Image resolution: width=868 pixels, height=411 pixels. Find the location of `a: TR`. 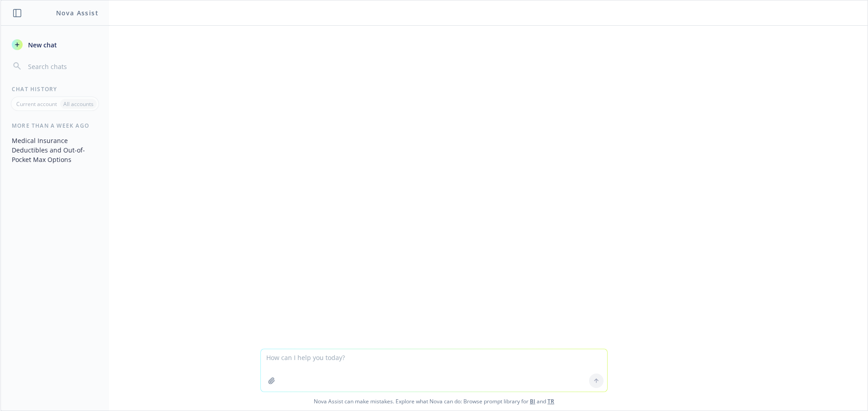

a: TR is located at coordinates (550, 401).